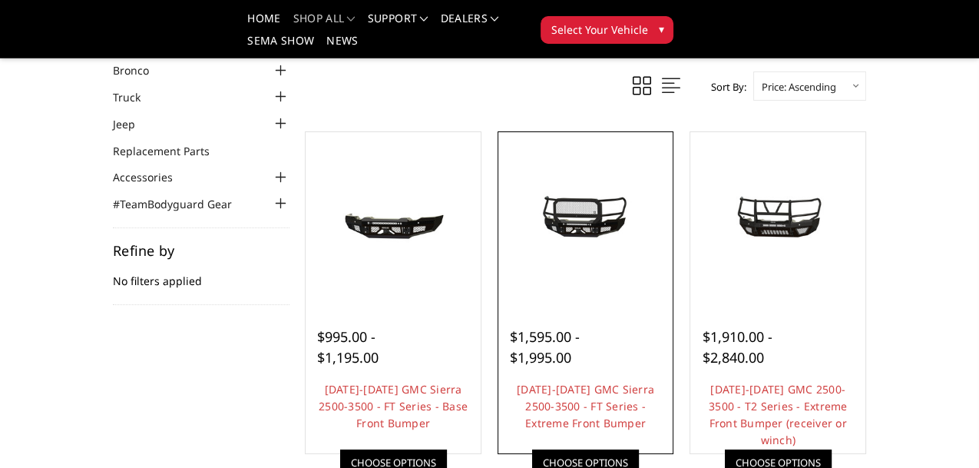  Describe the element at coordinates (140, 70) in the screenshot. I see `a: Bronco` at that location.